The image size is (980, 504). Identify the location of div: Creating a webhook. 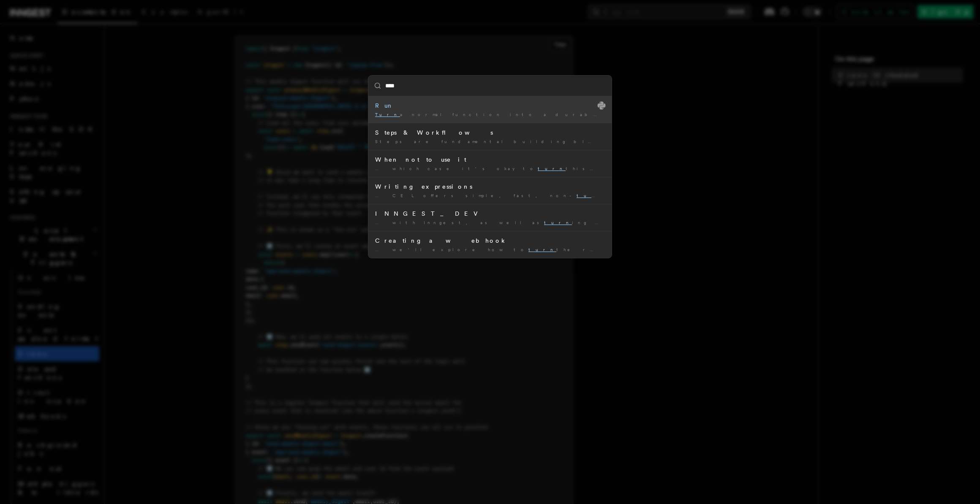
(490, 241).